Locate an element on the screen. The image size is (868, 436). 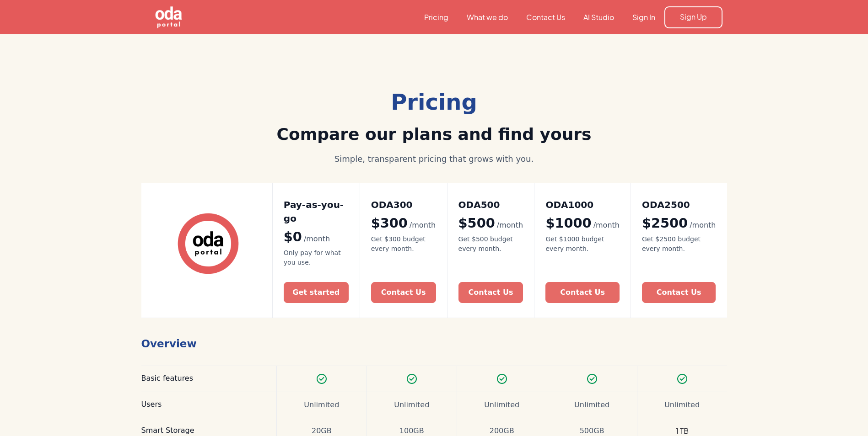
h2: ODA500 is located at coordinates (491, 205).